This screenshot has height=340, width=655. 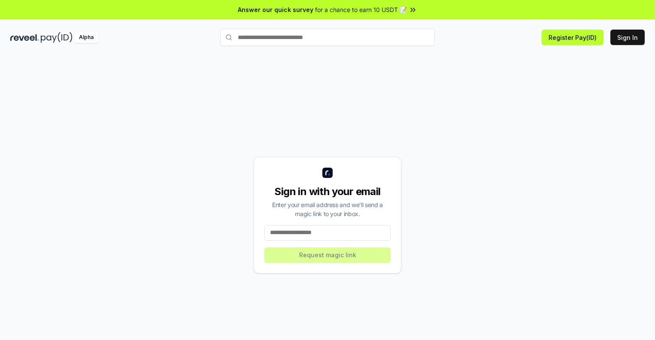 I want to click on img: pay_id, so click(x=57, y=37).